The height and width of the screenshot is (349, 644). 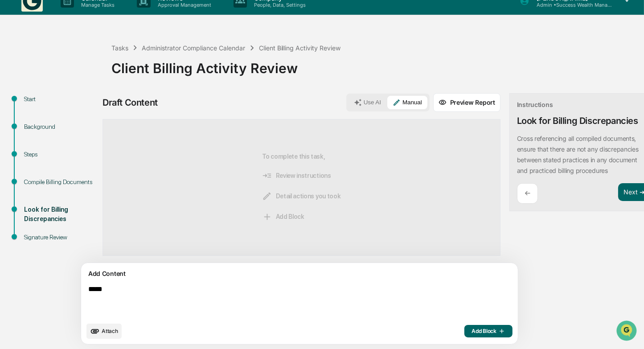 I want to click on div: Start new chat, so click(x=89, y=72).